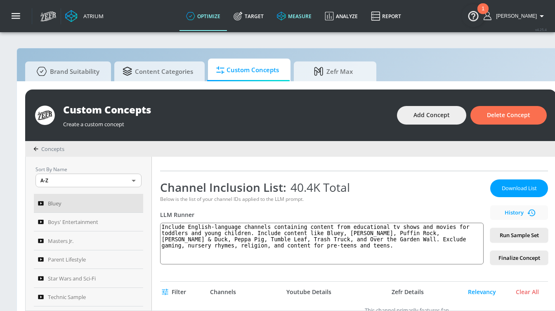  What do you see at coordinates (88, 203) in the screenshot?
I see `a: Bluey` at bounding box center [88, 203].